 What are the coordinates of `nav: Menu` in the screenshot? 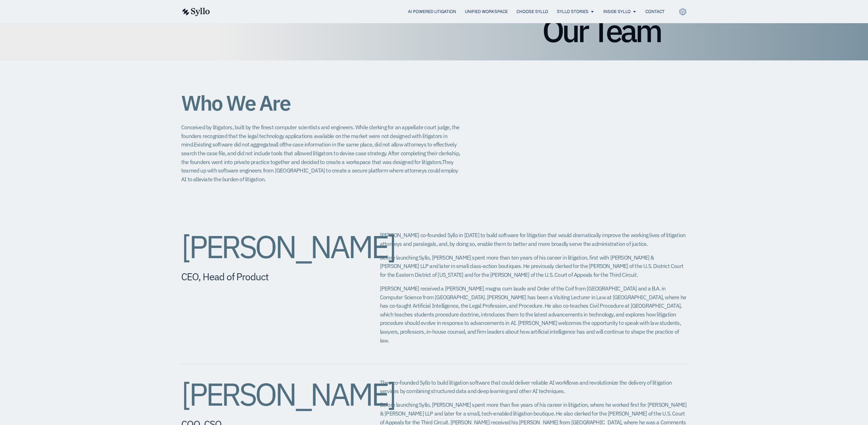 It's located at (444, 11).